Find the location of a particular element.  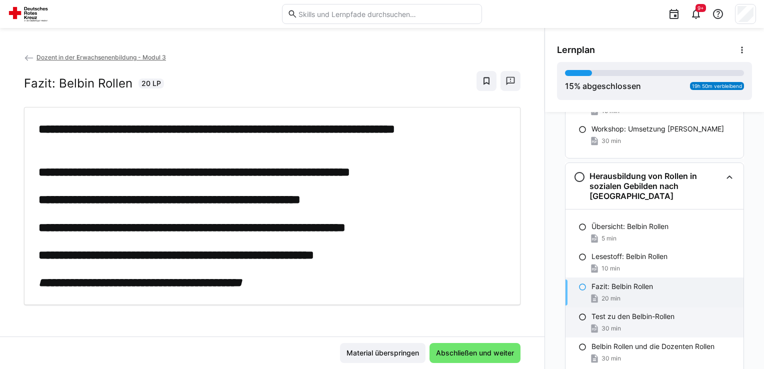

p: Test zu den Belbin-Rollen is located at coordinates (633, 316).